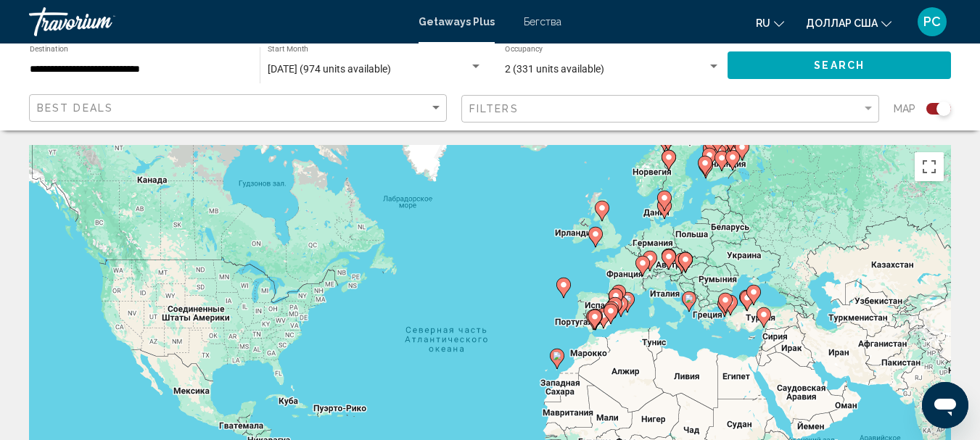 This screenshot has height=440, width=980. What do you see at coordinates (839, 66) in the screenshot?
I see `span: Search` at bounding box center [839, 66].